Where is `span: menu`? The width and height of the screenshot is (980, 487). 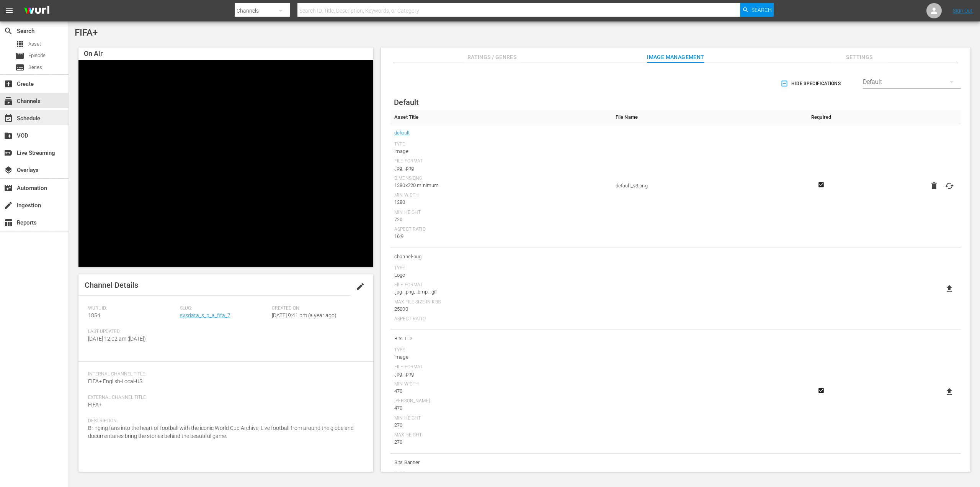 span: menu is located at coordinates (9, 11).